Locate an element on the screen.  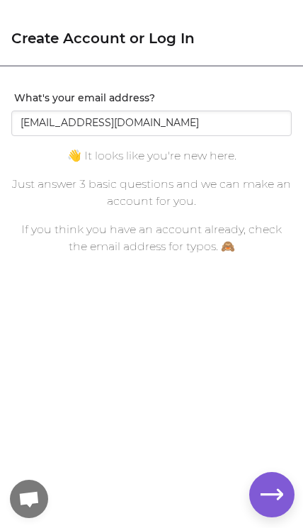
label: What's your email address? is located at coordinates (153, 98).